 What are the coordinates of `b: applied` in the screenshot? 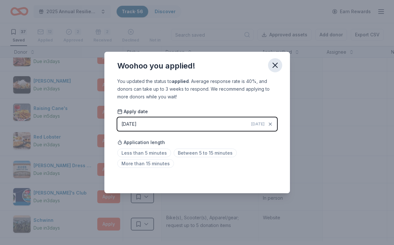 It's located at (180, 81).